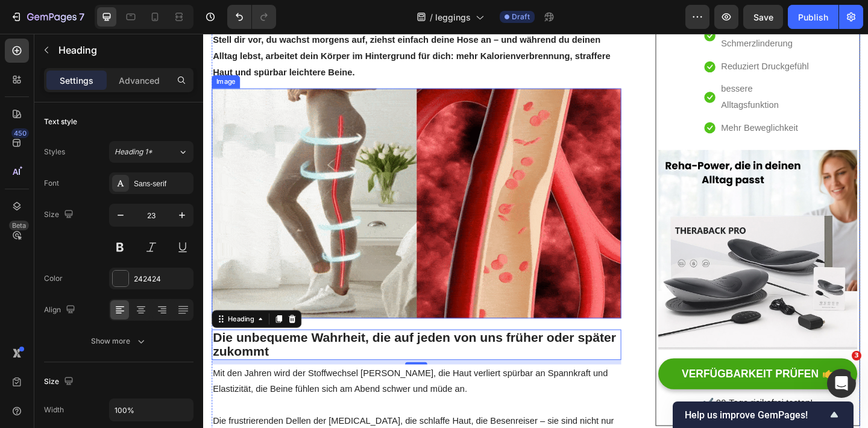  I want to click on div: Color, so click(53, 278).